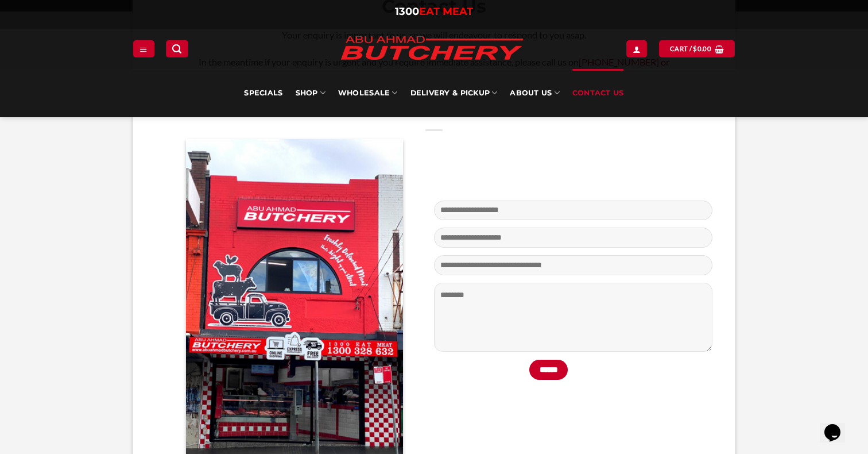 This screenshot has width=868, height=454. What do you see at coordinates (598, 93) in the screenshot?
I see `a: Contact Us` at bounding box center [598, 93].